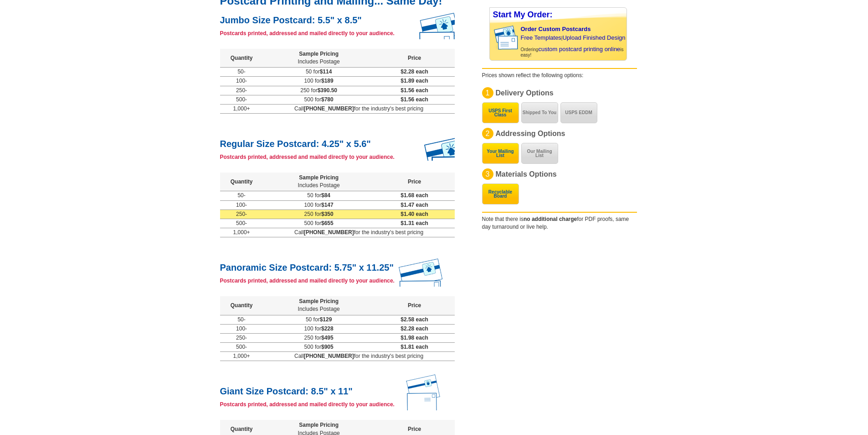 This screenshot has width=868, height=435. I want to click on span: $1.40 each, so click(414, 214).